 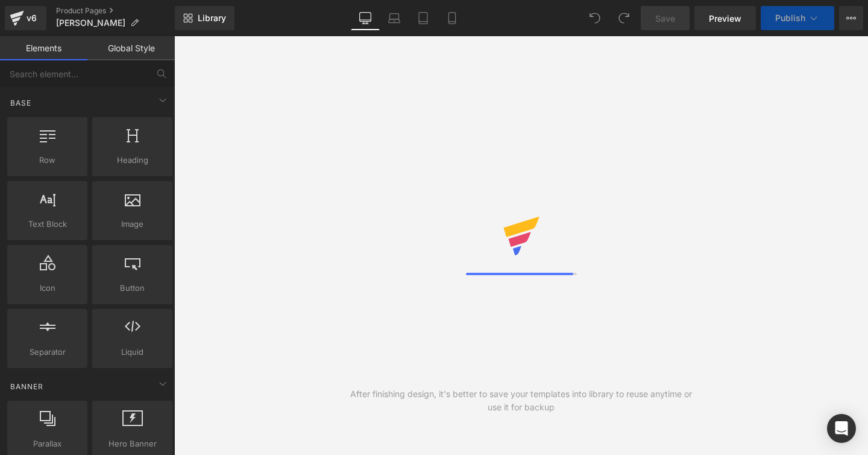 What do you see at coordinates (47, 224) in the screenshot?
I see `span: Text Block` at bounding box center [47, 224].